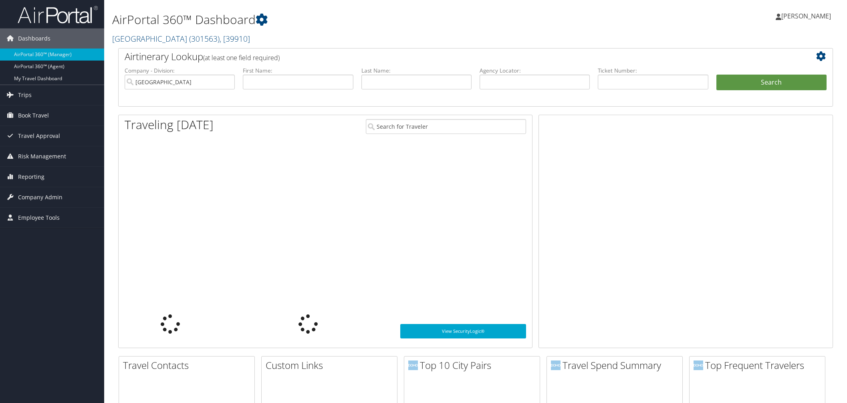  Describe the element at coordinates (416, 71) in the screenshot. I see `label: Last Name:` at that location.